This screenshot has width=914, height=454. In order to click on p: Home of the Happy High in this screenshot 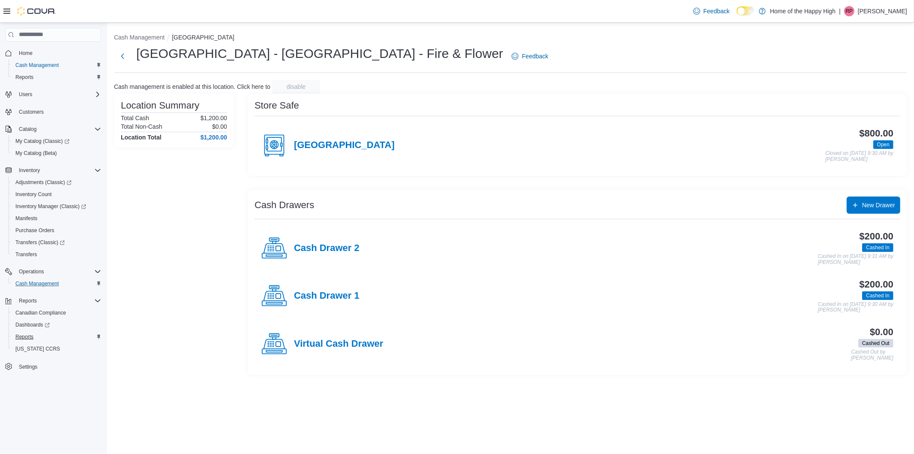, I will do `click(803, 11)`.